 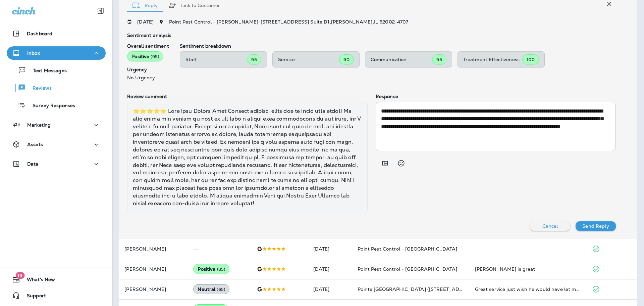 I want to click on button: Marketing, so click(x=56, y=125).